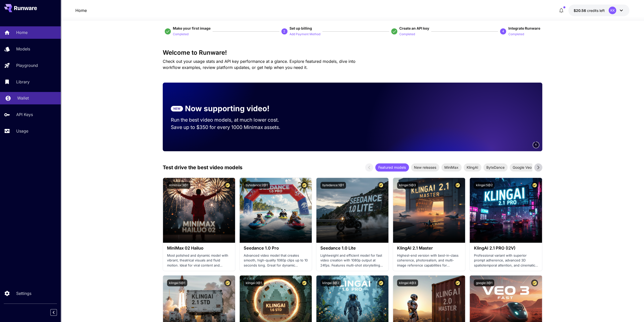 Image resolution: width=644 pixels, height=322 pixels. I want to click on p: Models, so click(23, 49).